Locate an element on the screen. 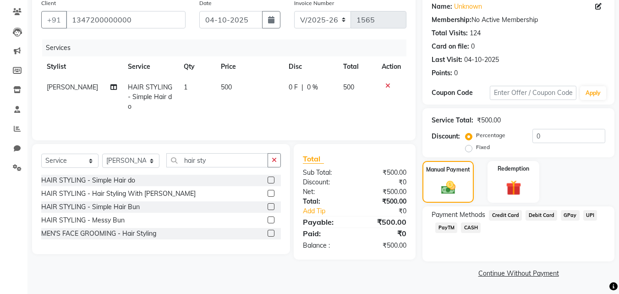 The width and height of the screenshot is (619, 294). div: Paid: is located at coordinates (325, 233).